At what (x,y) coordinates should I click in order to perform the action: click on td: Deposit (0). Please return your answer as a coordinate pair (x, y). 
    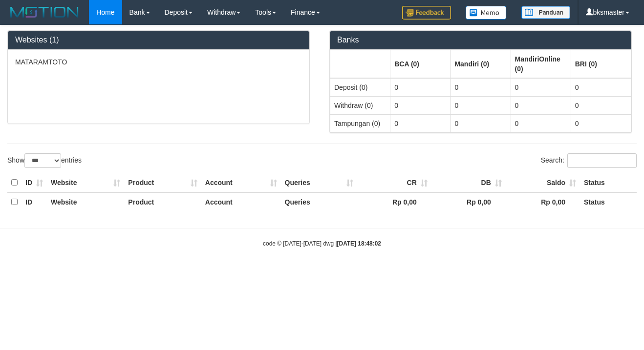
    Looking at the image, I should click on (360, 87).